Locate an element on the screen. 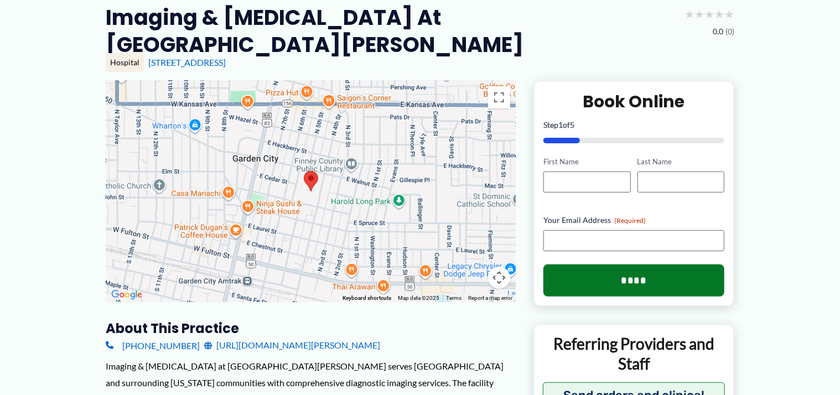 The height and width of the screenshot is (395, 840). button: Keyboard shortcuts is located at coordinates (367, 298).